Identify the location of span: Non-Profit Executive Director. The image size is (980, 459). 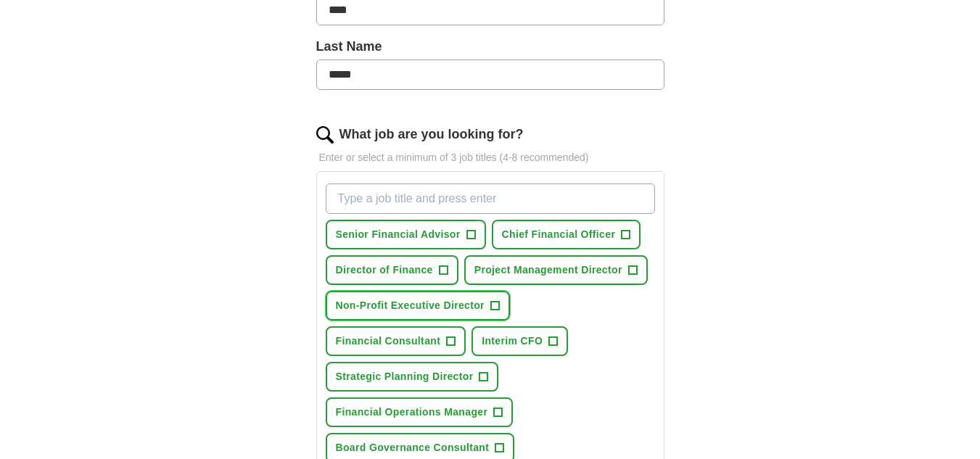
(409, 305).